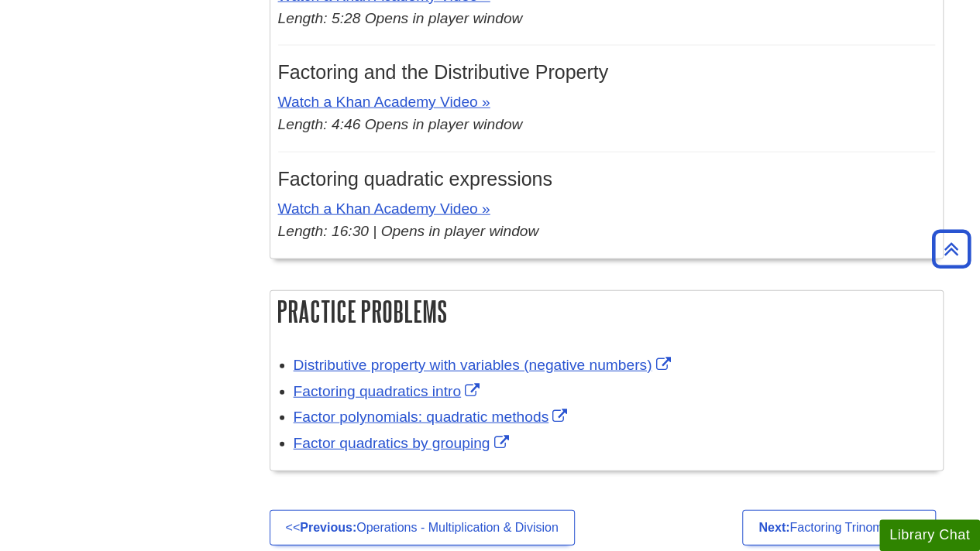 This screenshot has height=551, width=980. Describe the element at coordinates (606, 311) in the screenshot. I see `h2: Practice Problems` at that location.